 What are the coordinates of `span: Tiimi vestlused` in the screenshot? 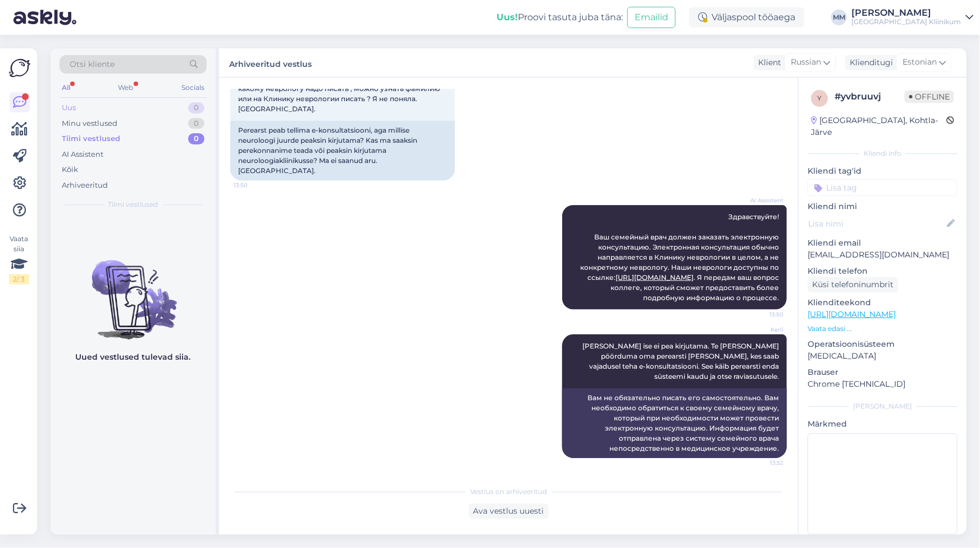 It's located at (134, 204).